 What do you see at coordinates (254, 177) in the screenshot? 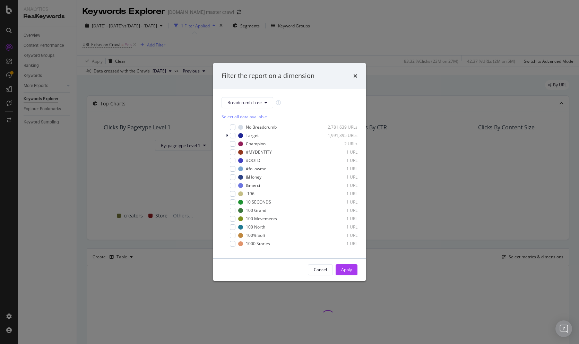
I see `div: &Honey` at bounding box center [254, 177].